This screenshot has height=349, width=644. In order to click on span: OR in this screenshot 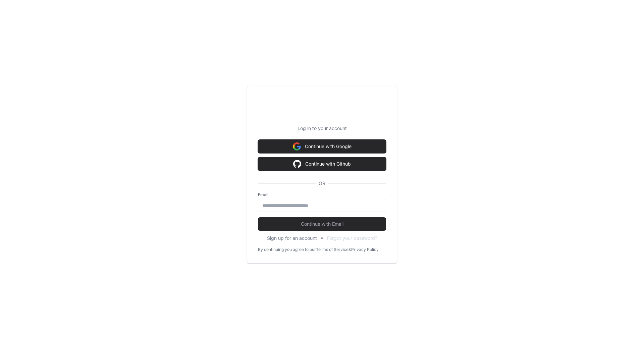, I will do `click(322, 183)`.